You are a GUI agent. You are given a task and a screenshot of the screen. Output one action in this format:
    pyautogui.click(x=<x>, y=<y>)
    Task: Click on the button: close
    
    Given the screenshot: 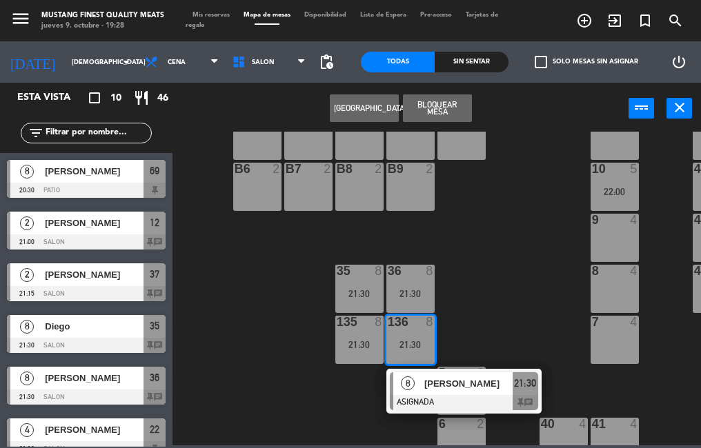 What is the action you would take?
    pyautogui.click(x=679, y=108)
    